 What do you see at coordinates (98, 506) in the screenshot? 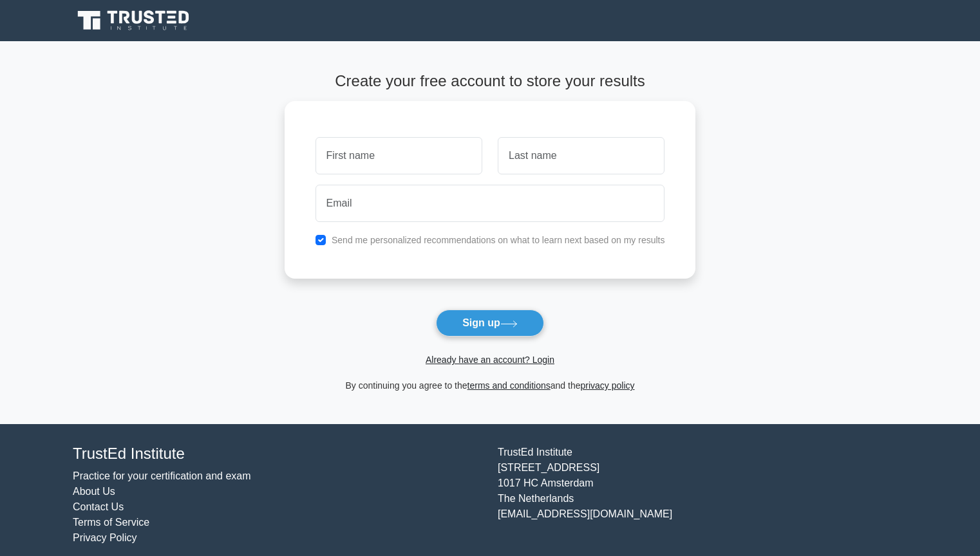
I see `a: Contact Us` at bounding box center [98, 506].